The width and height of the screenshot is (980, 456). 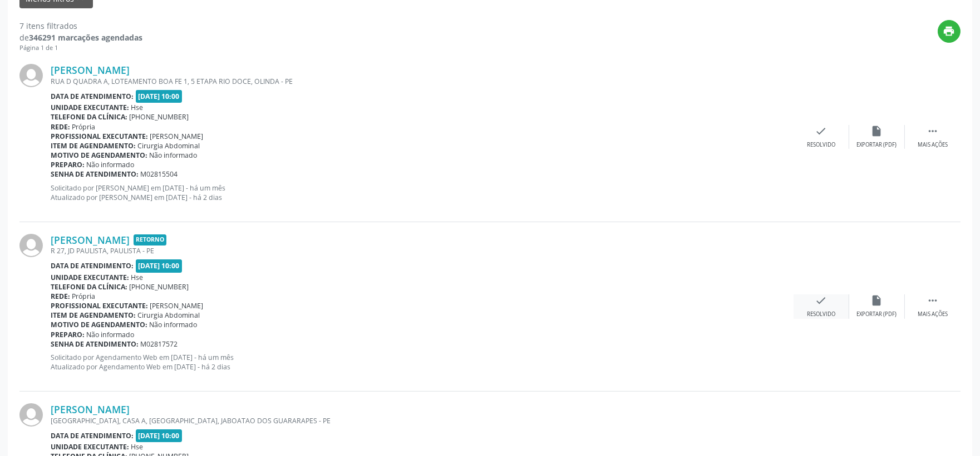 I want to click on span: Retorno, so click(x=149, y=240).